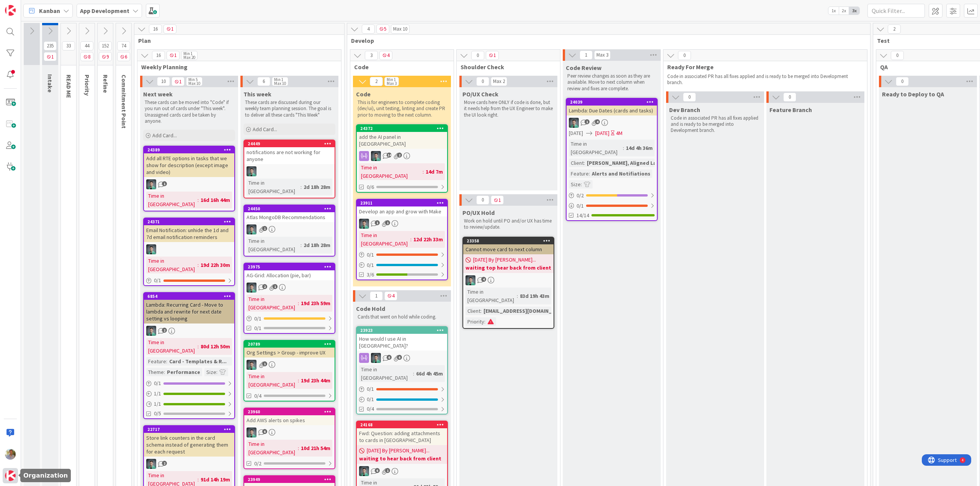 This screenshot has width=980, height=486. I want to click on div: 23960Add AWS alerts on spikes, so click(289, 417).